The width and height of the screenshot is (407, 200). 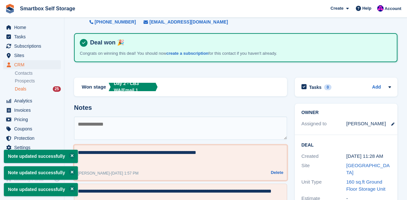 What do you see at coordinates (346, 113) in the screenshot?
I see `h2: Owner` at bounding box center [346, 113].